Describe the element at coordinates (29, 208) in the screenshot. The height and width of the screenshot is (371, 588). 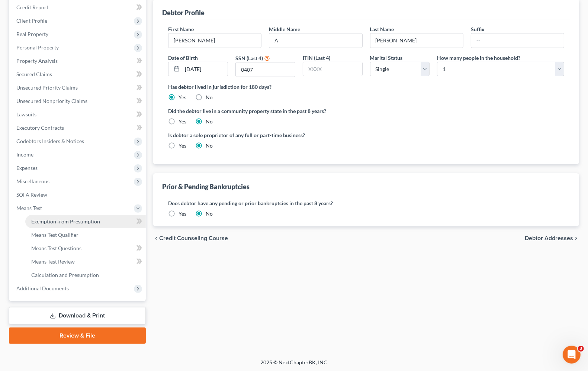
I see `span: Means Test` at that location.